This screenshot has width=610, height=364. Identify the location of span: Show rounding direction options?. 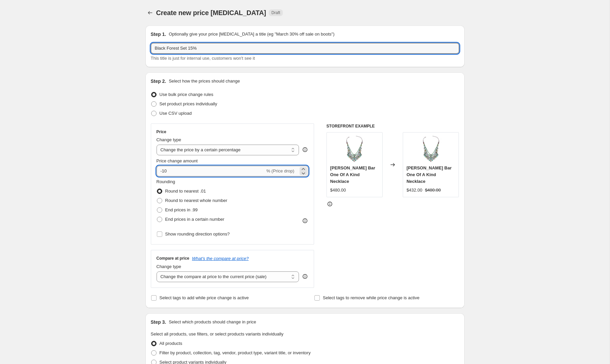
(197, 234).